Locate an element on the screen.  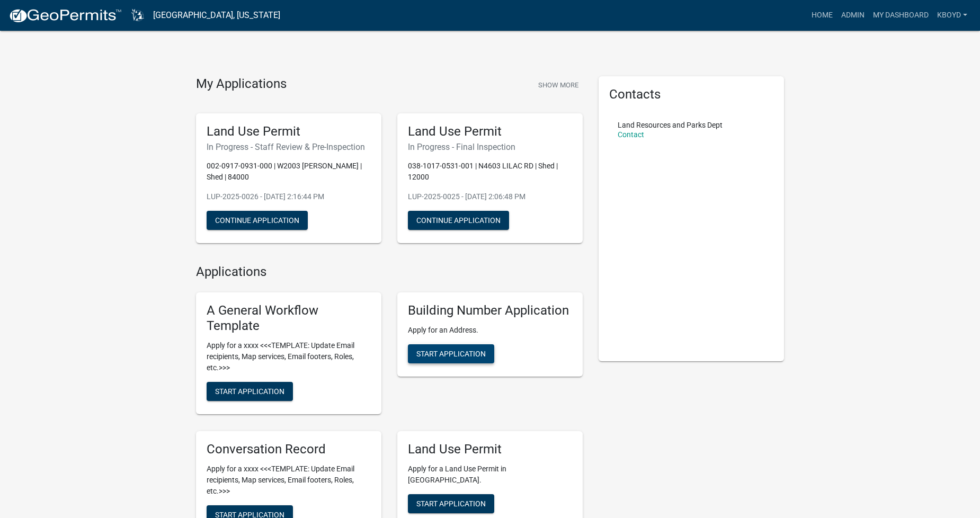
a: My Dashboard is located at coordinates (901, 16).